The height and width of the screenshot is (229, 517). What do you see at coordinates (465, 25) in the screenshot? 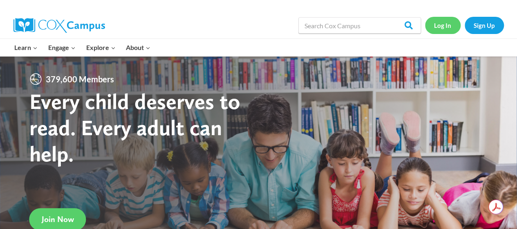
I see `nav: Secondary Navigation` at bounding box center [465, 25].